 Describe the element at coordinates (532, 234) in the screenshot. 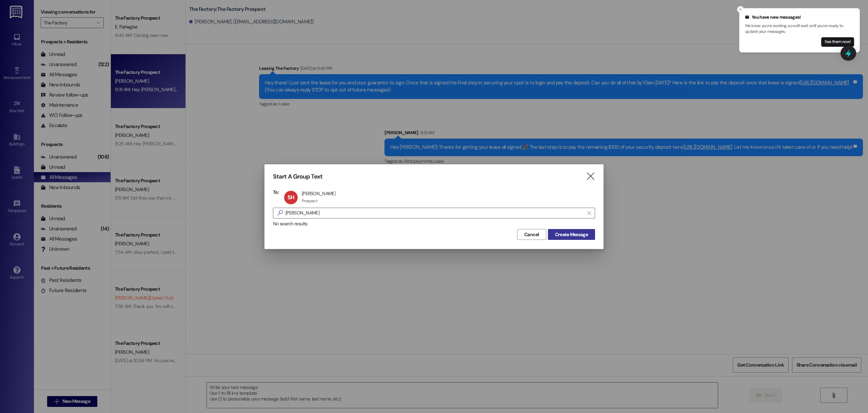

I see `span: Cancel` at that location.